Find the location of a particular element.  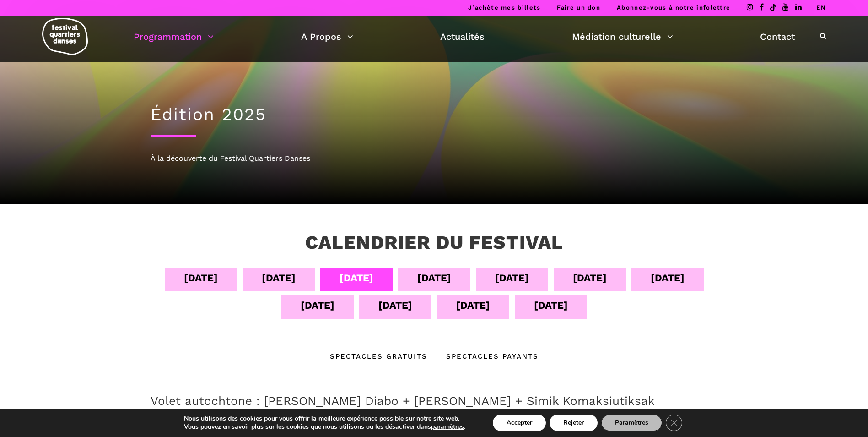

img: logo-fqd-med is located at coordinates (65, 36).